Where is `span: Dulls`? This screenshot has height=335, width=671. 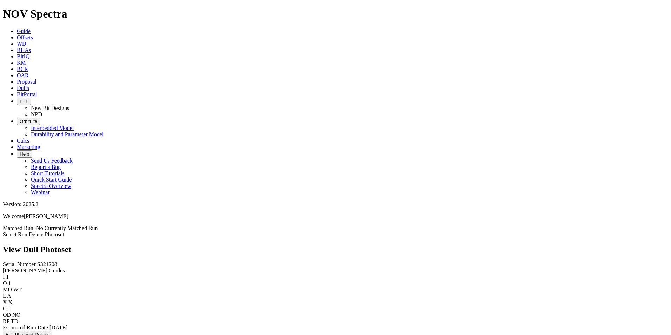 span: Dulls is located at coordinates (23, 88).